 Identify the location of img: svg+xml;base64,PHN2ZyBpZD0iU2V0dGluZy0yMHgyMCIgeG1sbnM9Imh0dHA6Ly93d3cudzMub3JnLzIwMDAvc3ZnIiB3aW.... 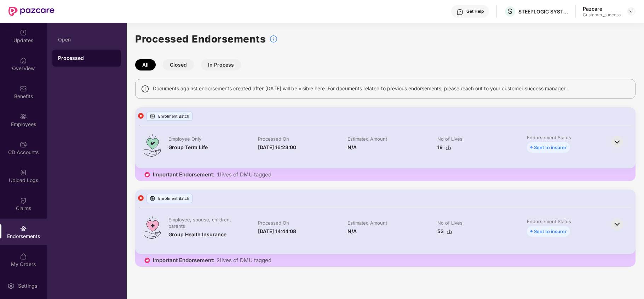
(11, 286).